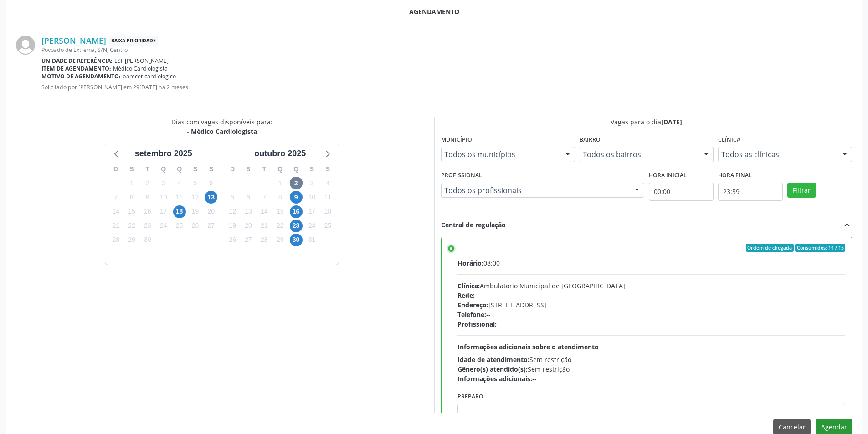  Describe the element at coordinates (132, 212) in the screenshot. I see `span: segunda-feira, 15 de setembro de 2025` at that location.